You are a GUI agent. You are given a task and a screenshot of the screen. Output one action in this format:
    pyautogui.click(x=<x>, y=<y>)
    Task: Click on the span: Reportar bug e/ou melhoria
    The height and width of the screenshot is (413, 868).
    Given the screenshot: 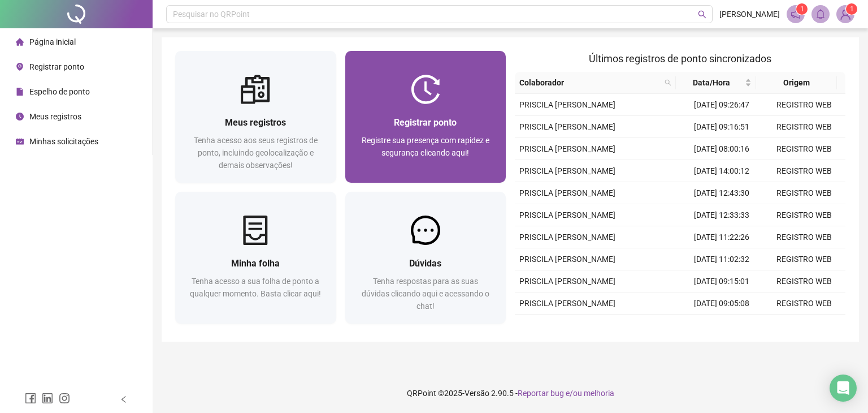 What is the action you would take?
    pyautogui.click(x=565, y=393)
    